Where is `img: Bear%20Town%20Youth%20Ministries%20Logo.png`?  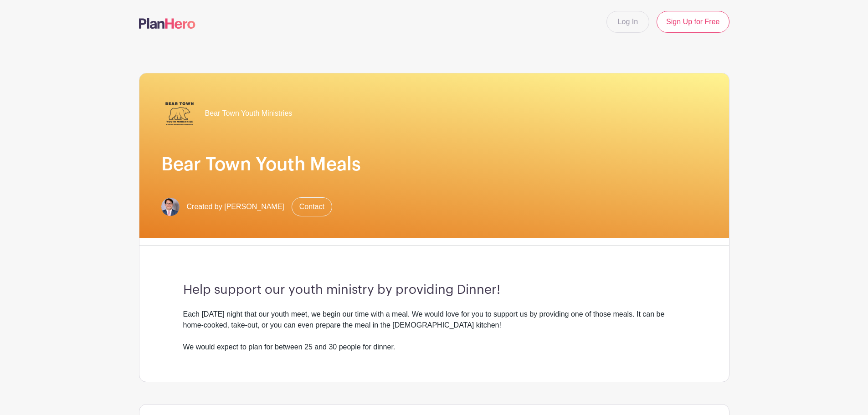
img: Bear%20Town%20Youth%20Ministries%20Logo.png is located at coordinates (179, 113).